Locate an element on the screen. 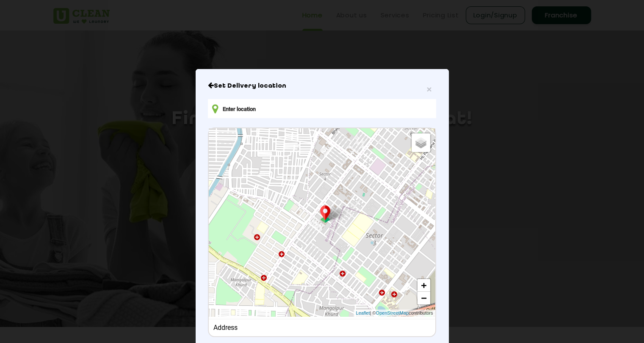 The image size is (644, 343). a: Leaflet is located at coordinates (362, 313).